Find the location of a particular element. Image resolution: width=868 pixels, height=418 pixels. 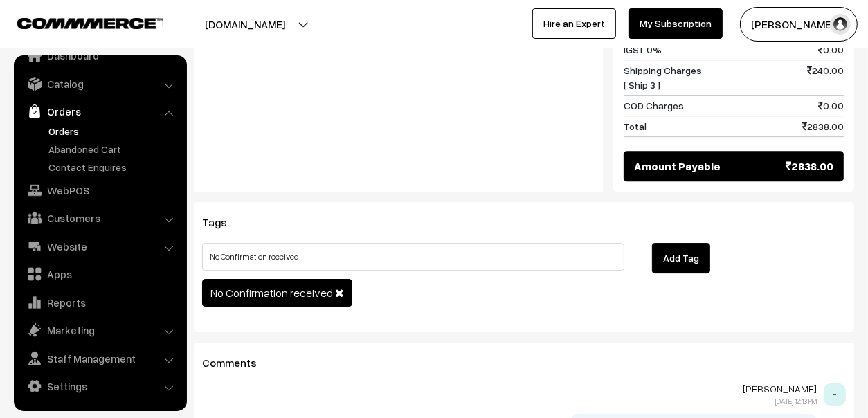

span: IGST 0% is located at coordinates (643, 49).